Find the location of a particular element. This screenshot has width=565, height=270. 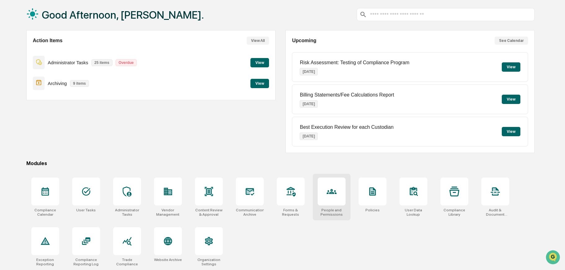

p: 9 items is located at coordinates (79, 83).